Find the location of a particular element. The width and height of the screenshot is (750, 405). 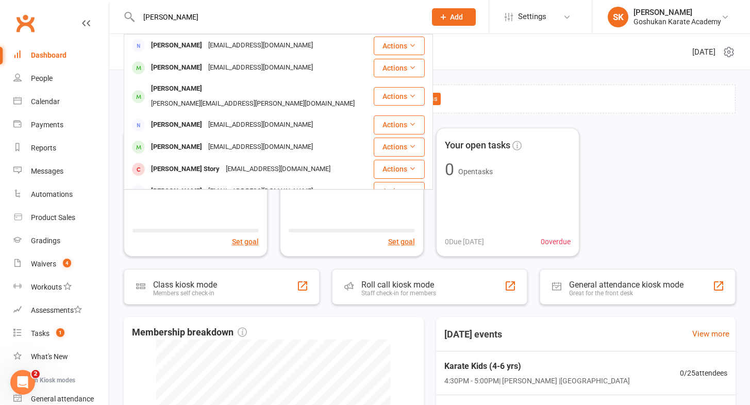

span: Karate Kids (4-6 yrs) is located at coordinates (537, 366).